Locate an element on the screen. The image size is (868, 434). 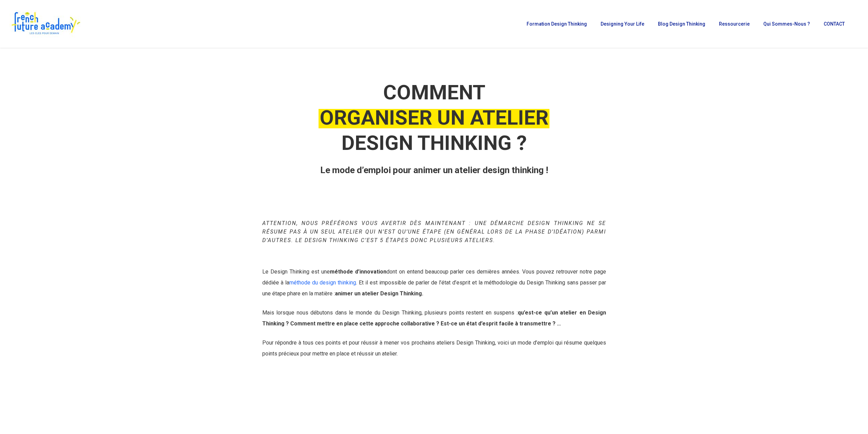
span: Designing Your Life is located at coordinates (622, 24).